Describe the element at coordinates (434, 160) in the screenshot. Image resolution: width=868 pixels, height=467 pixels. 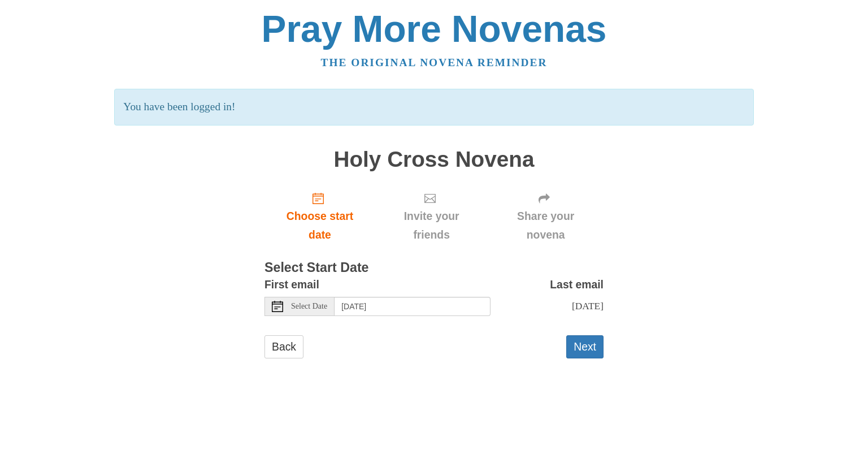
I see `h1: Holy Cross Novena` at that location.